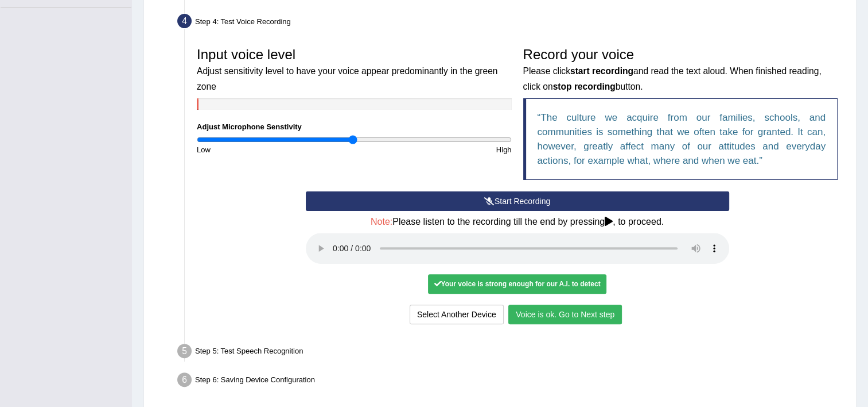  Describe the element at coordinates (517, 201) in the screenshot. I see `button: Start Recording` at that location.